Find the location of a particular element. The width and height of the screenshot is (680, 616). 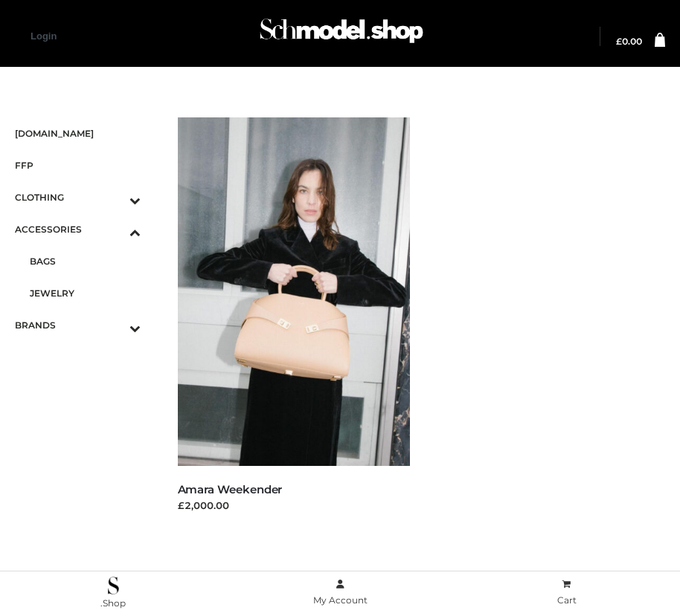

span: CLOTHING is located at coordinates (78, 197).